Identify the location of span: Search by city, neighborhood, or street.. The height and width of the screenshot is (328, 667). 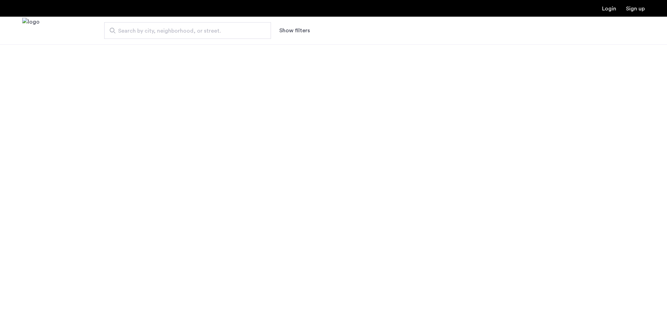
(185, 31).